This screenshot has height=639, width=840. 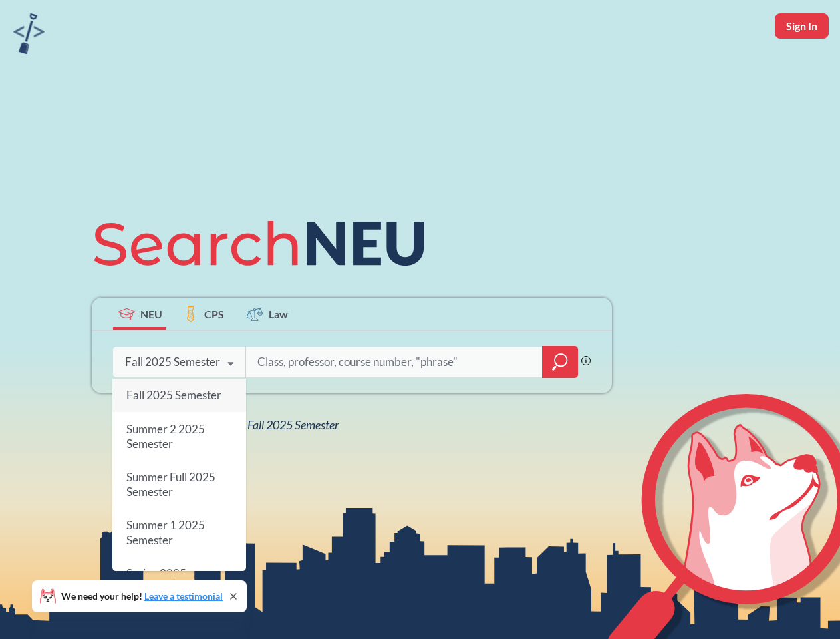 I want to click on span: NEU, so click(x=151, y=313).